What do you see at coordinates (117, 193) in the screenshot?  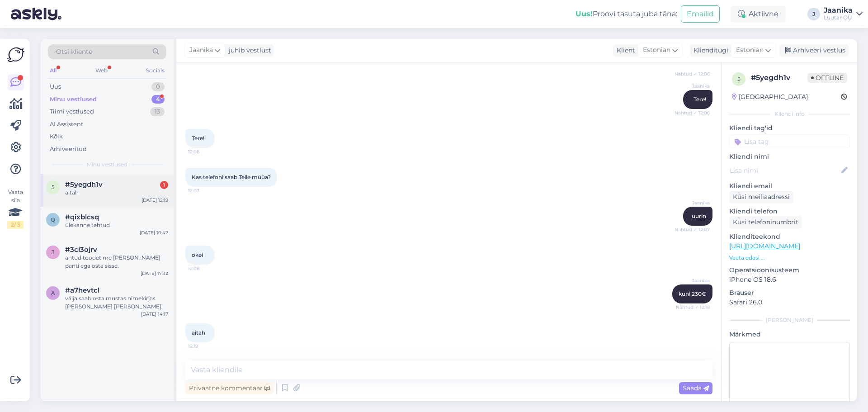 I see `div: aitah` at bounding box center [117, 193].